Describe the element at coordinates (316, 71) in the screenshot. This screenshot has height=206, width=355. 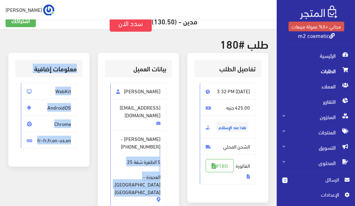
I see `span: الطلبات` at that location.